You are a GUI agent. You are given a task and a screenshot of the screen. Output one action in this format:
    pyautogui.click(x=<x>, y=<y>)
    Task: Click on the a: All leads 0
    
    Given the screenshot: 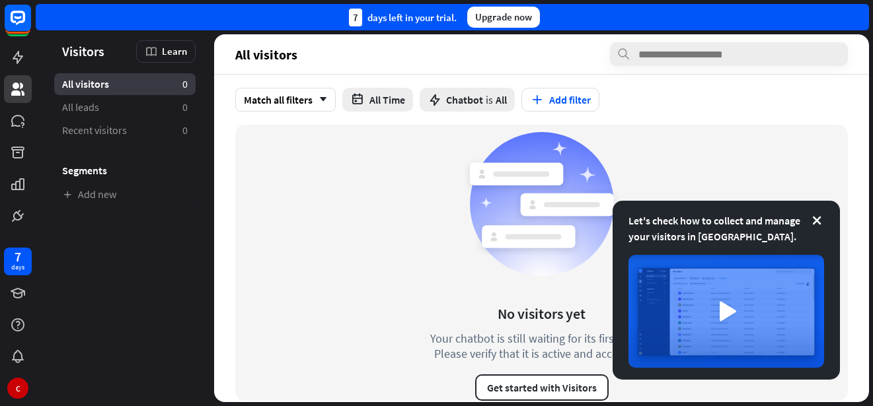 What is the action you would take?
    pyautogui.click(x=125, y=107)
    